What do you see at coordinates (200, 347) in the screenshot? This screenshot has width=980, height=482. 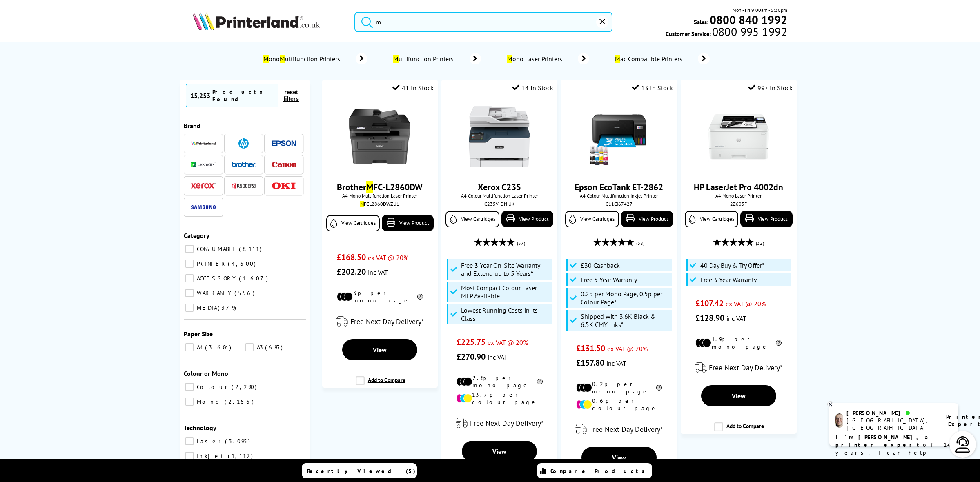 I see `span: A4` at bounding box center [200, 347].